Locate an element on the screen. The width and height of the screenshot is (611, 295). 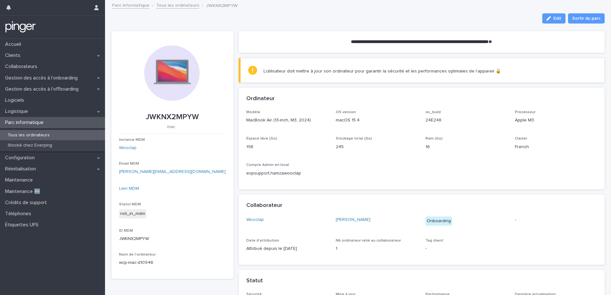
p: Téléphones is located at coordinates (19, 214).